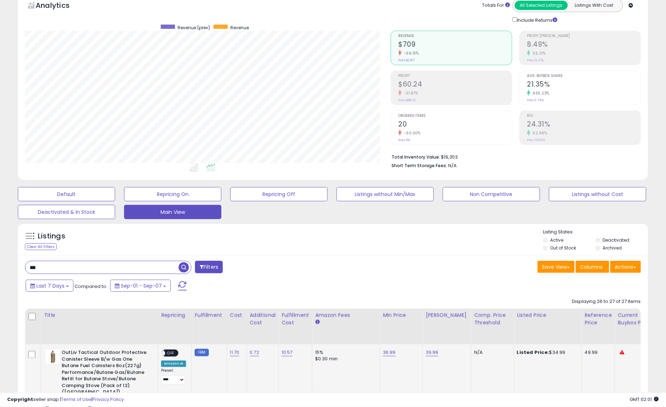  Describe the element at coordinates (594, 5) in the screenshot. I see `button: Listings With Cost` at that location.